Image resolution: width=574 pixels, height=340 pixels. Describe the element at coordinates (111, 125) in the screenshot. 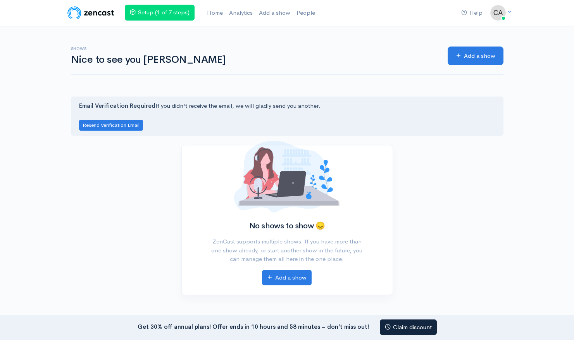

I see `button: Resend Verification Email` at that location.